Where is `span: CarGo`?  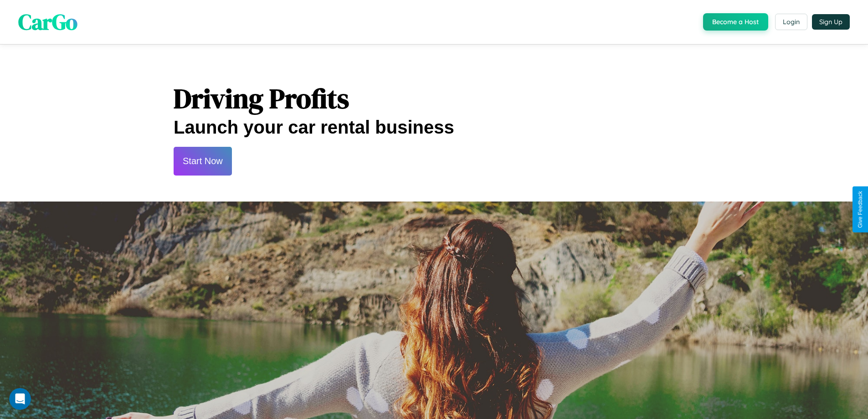
span: CarGo is located at coordinates (48, 22).